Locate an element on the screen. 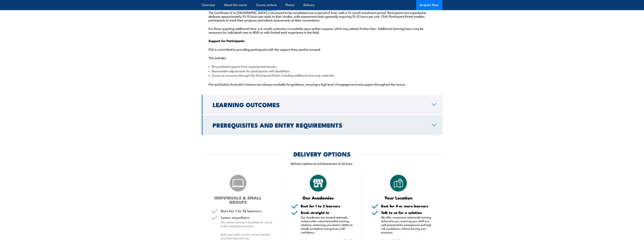 This screenshot has width=644, height=240. p: Delivery options to suit businesses of all sizes. is located at coordinates (322, 164).